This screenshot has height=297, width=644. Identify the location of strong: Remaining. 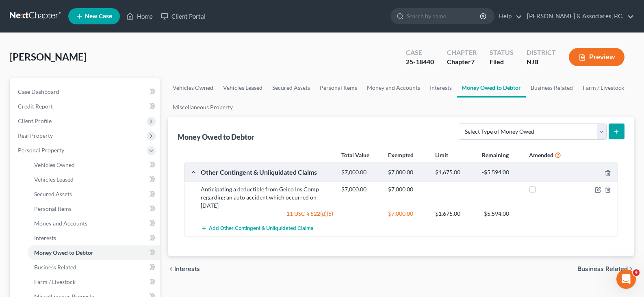
(495, 155).